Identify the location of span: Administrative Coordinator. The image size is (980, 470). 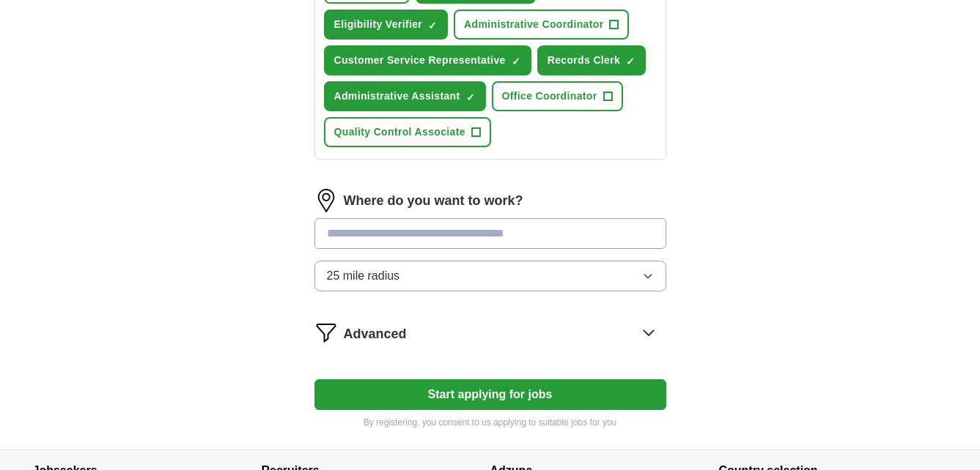
(534, 24).